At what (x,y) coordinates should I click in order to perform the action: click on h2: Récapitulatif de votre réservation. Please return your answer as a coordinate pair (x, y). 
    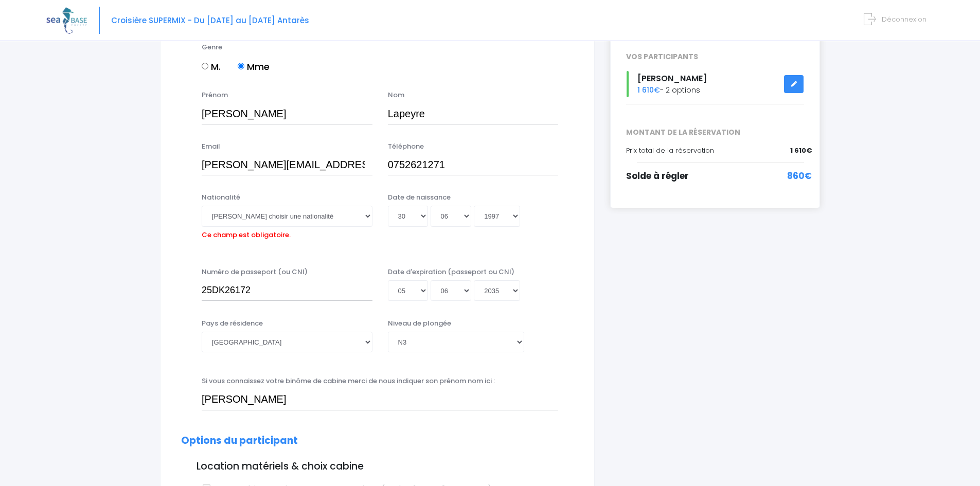
    Looking at the image, I should click on (715, 35).